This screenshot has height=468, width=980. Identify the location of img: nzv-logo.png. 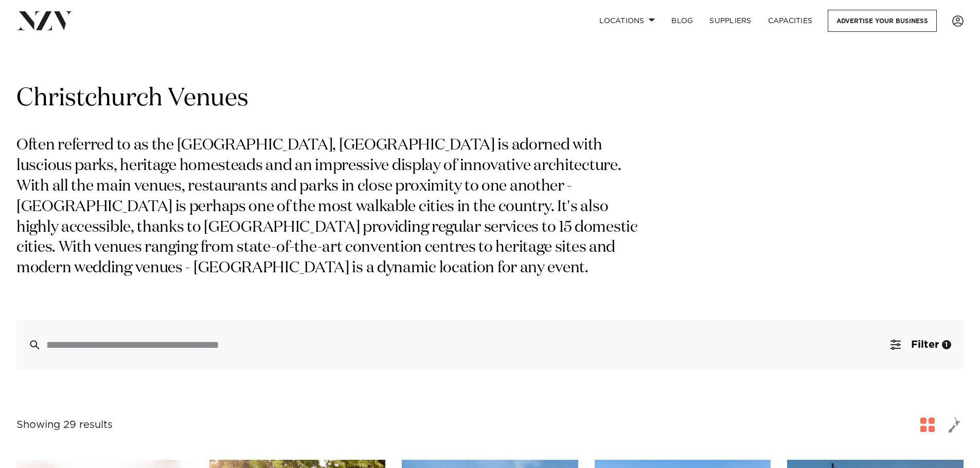
(44, 21).